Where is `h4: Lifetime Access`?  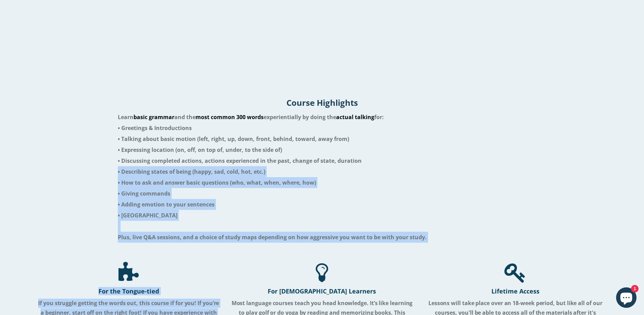
h4: Lifetime Access is located at coordinates (515, 291).